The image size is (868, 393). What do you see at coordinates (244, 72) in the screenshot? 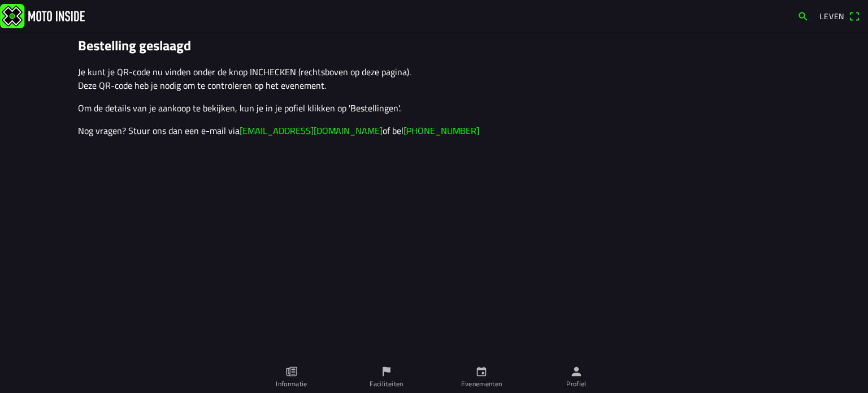
I see `font: Je kunt je QR-code nu vinden onder de knop INCHECKEN (rechtsboven op deze pagina).` at bounding box center [244, 72].